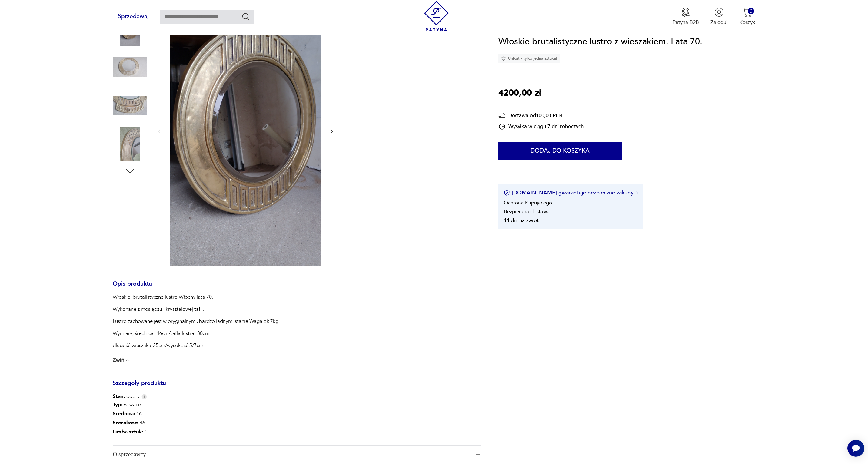 The width and height of the screenshot is (868, 464). Describe the element at coordinates (124, 414) in the screenshot. I see `b: Średnica :` at that location.